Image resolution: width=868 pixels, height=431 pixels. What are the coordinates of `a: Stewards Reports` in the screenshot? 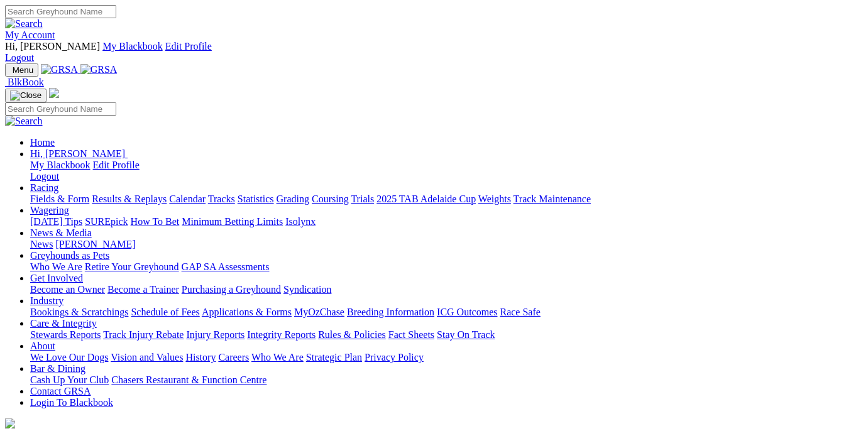 It's located at (65, 334).